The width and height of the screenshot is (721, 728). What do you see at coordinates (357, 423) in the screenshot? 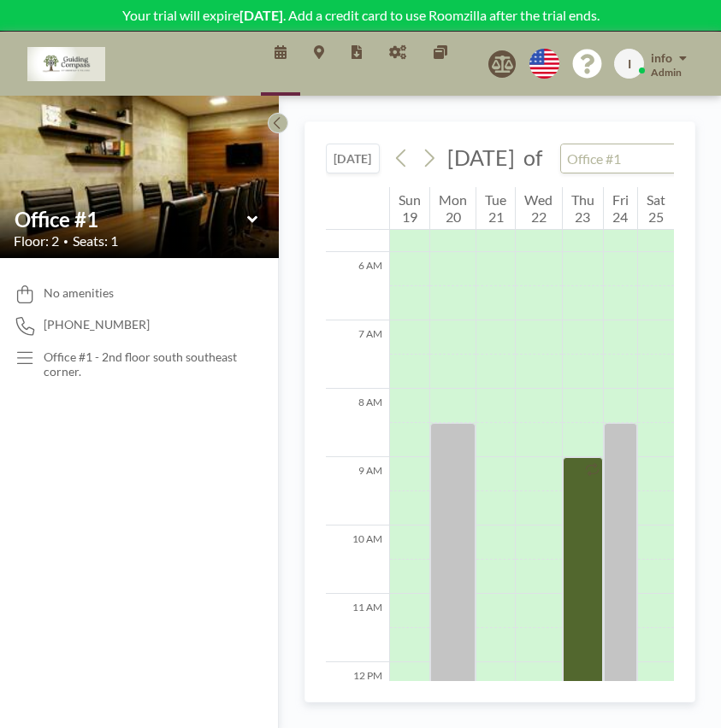
I see `div: 8 AM` at bounding box center [357, 423].